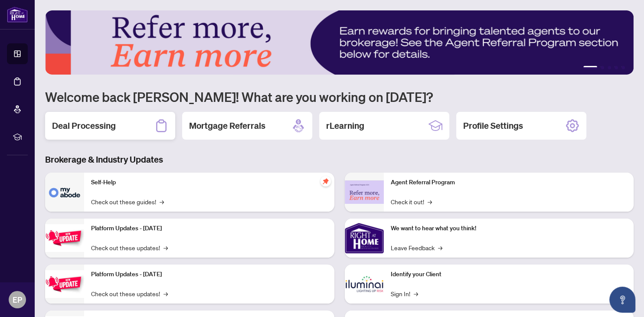  What do you see at coordinates (127, 202) in the screenshot?
I see `a: Check out these guides!→` at bounding box center [127, 202].